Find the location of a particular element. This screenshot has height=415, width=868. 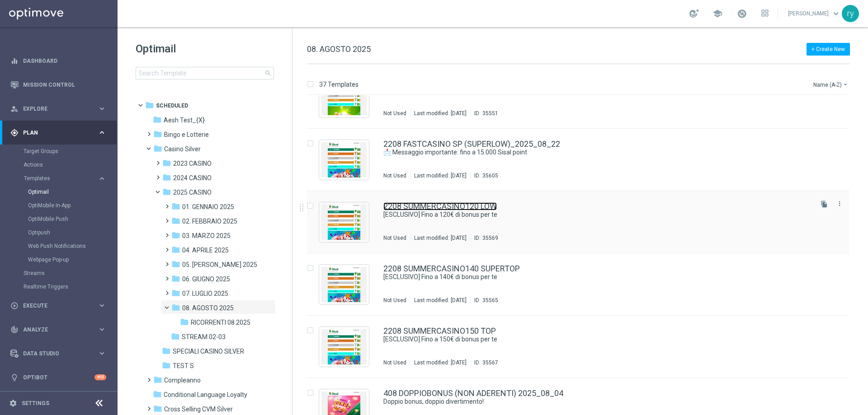

button: person_search Explore keyboard_arrow_right is located at coordinates (59, 109).